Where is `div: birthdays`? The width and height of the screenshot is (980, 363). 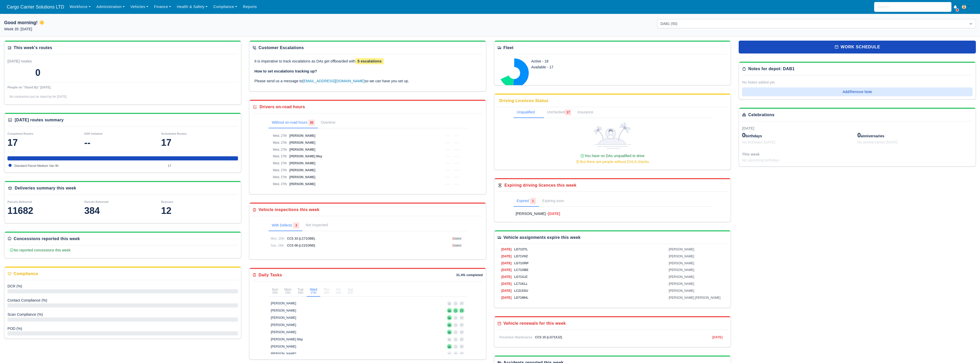 div: birthdays is located at coordinates (800, 136).